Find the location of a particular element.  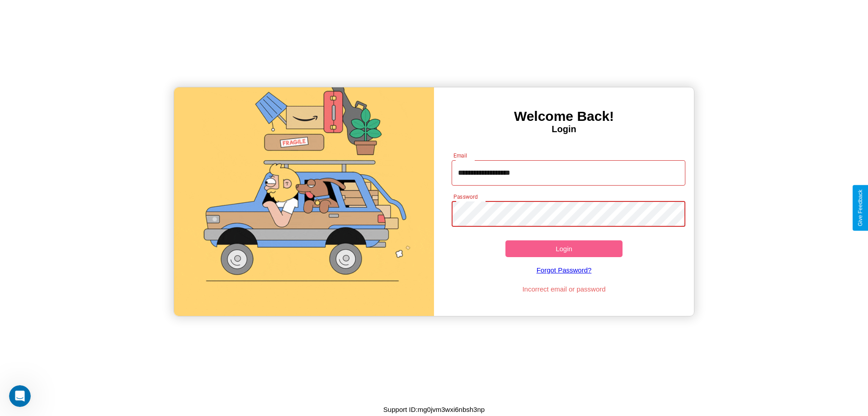

h3: Welcome Back! is located at coordinates (564, 116).